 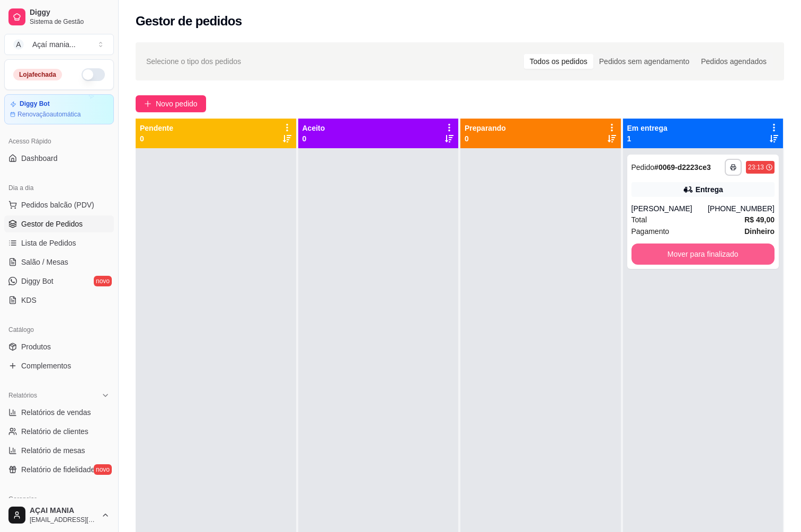 What do you see at coordinates (639, 220) in the screenshot?
I see `span: Total` at bounding box center [639, 220].